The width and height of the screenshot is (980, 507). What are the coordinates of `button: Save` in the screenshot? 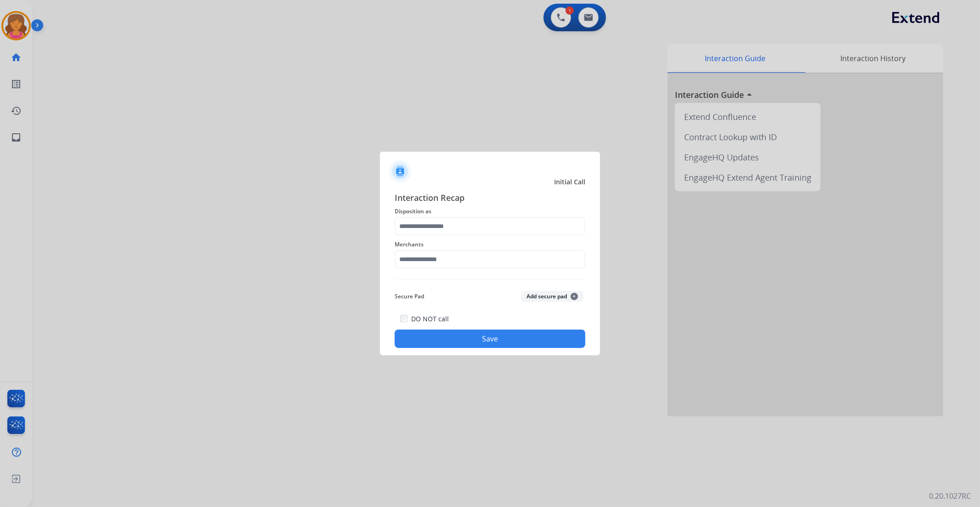 It's located at (490, 338).